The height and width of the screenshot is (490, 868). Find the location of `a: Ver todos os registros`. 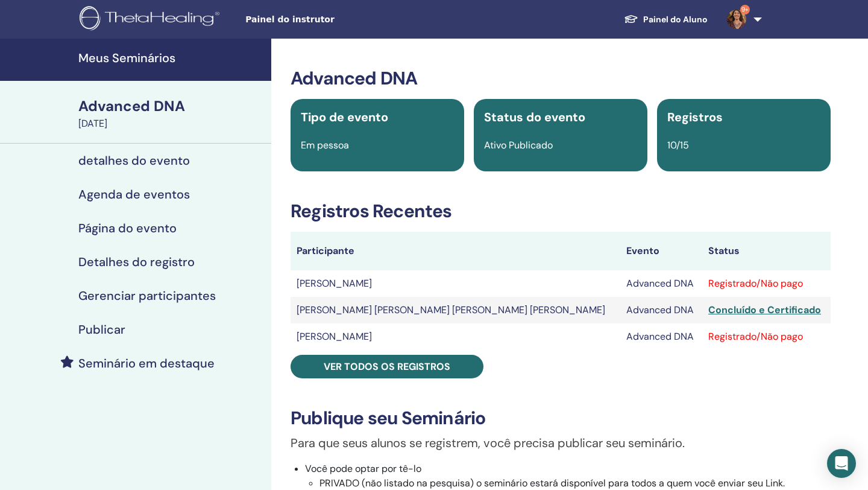

a: Ver todos os registros is located at coordinates (386, 366).